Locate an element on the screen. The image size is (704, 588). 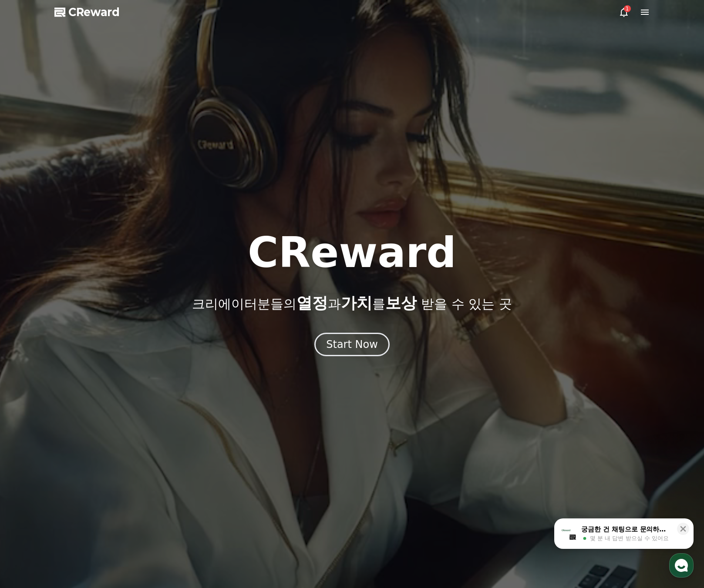
p: 크리에이터분들의 과 를 받을 수 있는 곳 is located at coordinates (352, 303).